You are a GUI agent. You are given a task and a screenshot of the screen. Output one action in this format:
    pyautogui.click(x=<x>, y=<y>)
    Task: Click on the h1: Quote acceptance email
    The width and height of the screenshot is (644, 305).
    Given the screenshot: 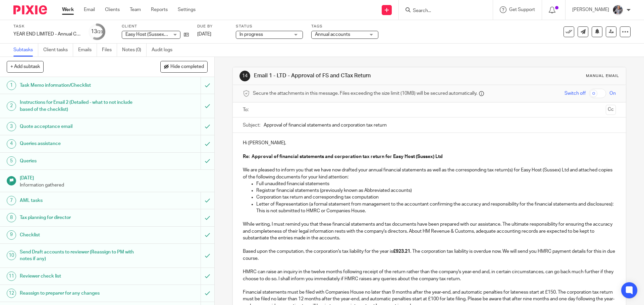 What is the action you would take?
    pyautogui.click(x=78, y=127)
    